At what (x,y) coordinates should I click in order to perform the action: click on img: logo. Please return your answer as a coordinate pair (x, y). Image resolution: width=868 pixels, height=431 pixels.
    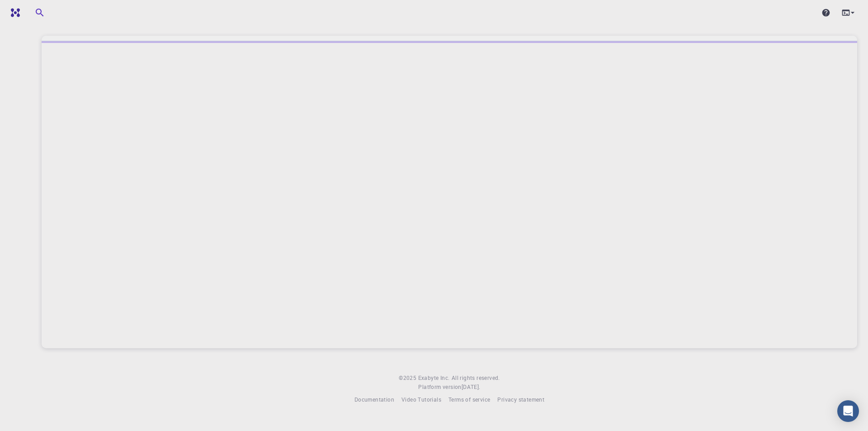
    Looking at the image, I should click on (13, 13).